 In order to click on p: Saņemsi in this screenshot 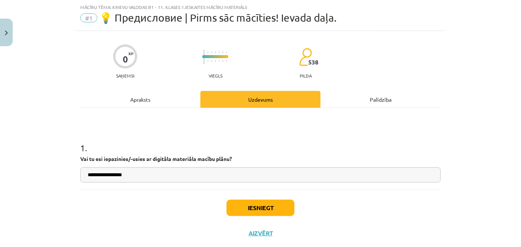, I will do `click(125, 76)`.